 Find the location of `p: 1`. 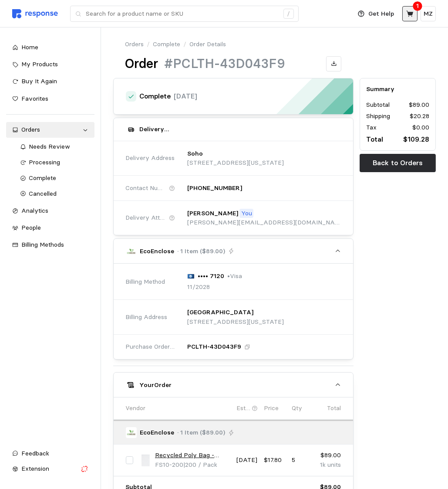

p: 1 is located at coordinates (418, 6).